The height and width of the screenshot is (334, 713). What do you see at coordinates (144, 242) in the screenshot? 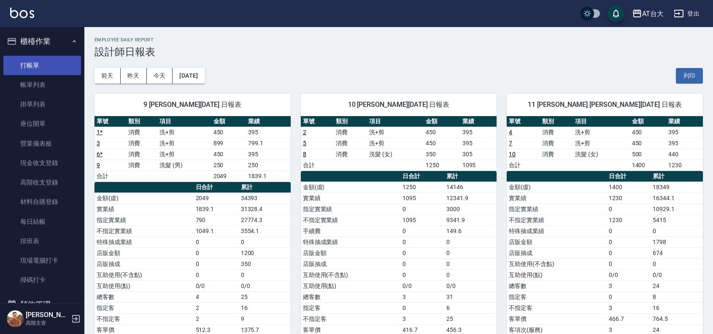
I see `td: 特殊抽成業績` at bounding box center [144, 242].